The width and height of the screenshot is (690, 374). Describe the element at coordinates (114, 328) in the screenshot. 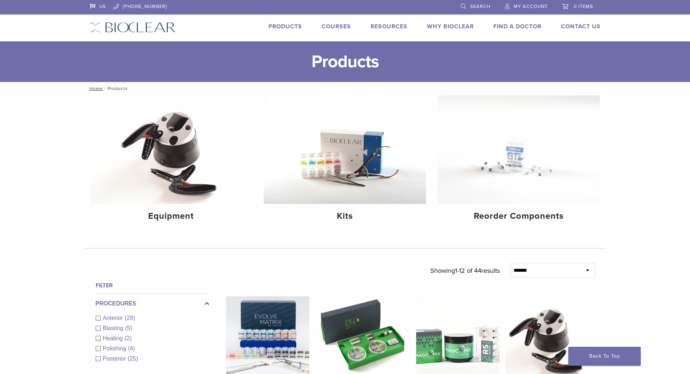

I see `span: Blasting` at that location.